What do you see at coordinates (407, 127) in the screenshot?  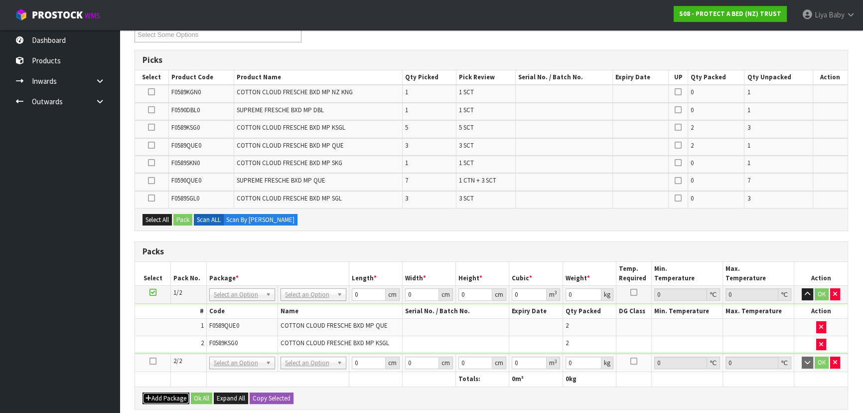 I see `span: 5` at bounding box center [407, 127].